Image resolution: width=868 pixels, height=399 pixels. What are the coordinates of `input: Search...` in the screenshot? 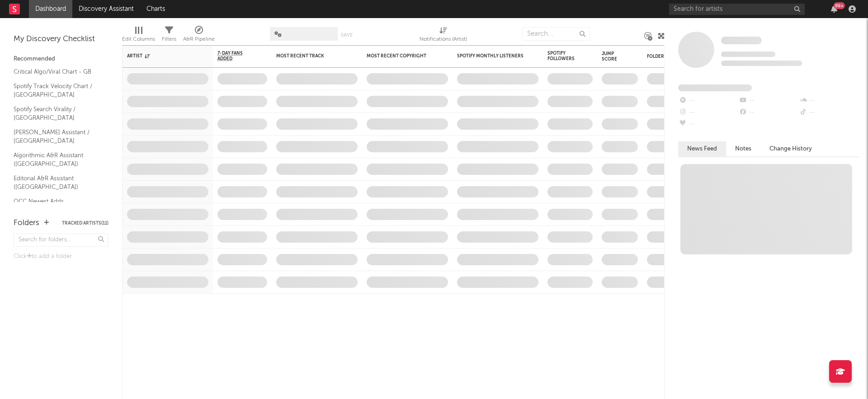 It's located at (556, 34).